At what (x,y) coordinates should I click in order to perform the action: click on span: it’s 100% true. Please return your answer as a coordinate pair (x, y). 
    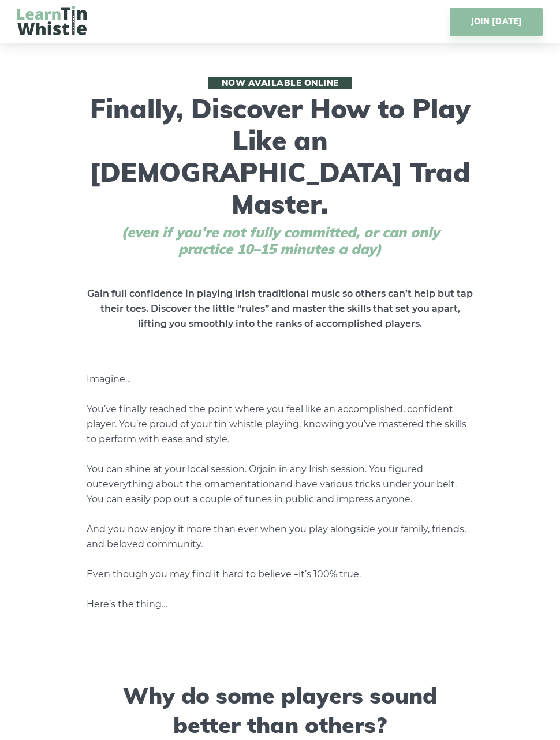
    Looking at the image, I should click on (328, 574).